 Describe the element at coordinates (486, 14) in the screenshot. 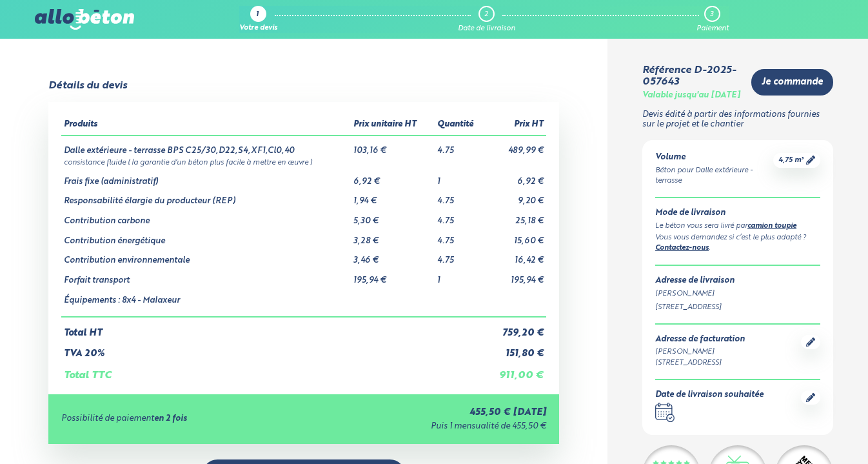

I see `div: 2` at that location.